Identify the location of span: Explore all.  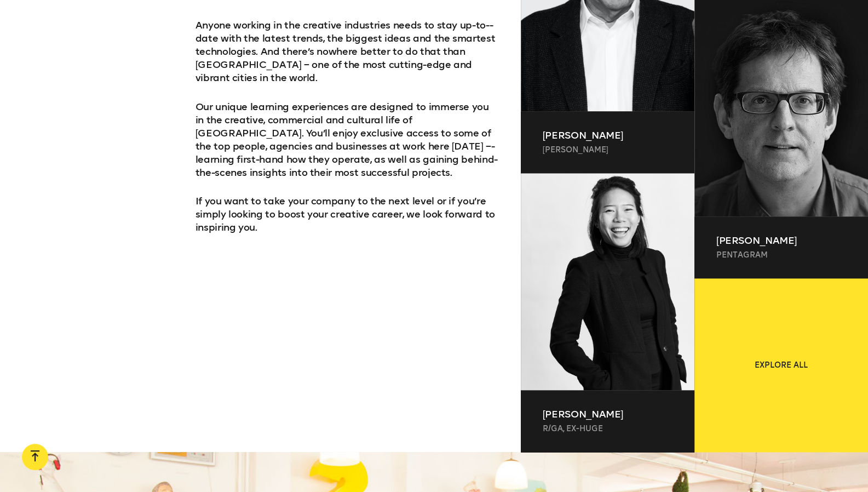
(781, 366).